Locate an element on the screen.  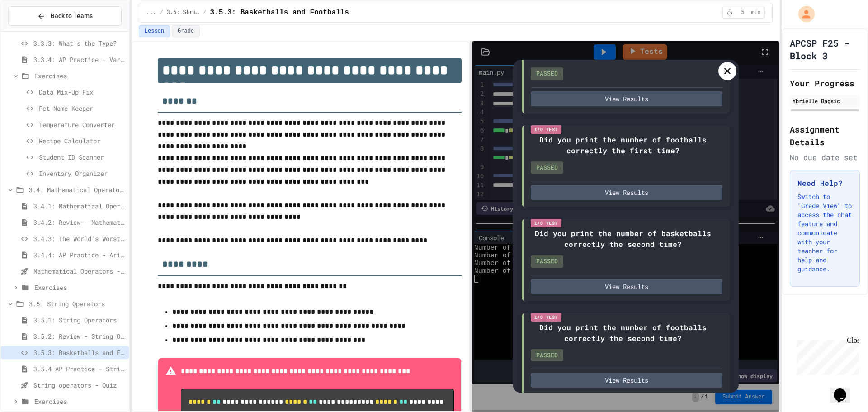
button: Back to Teams is located at coordinates (64, 15).